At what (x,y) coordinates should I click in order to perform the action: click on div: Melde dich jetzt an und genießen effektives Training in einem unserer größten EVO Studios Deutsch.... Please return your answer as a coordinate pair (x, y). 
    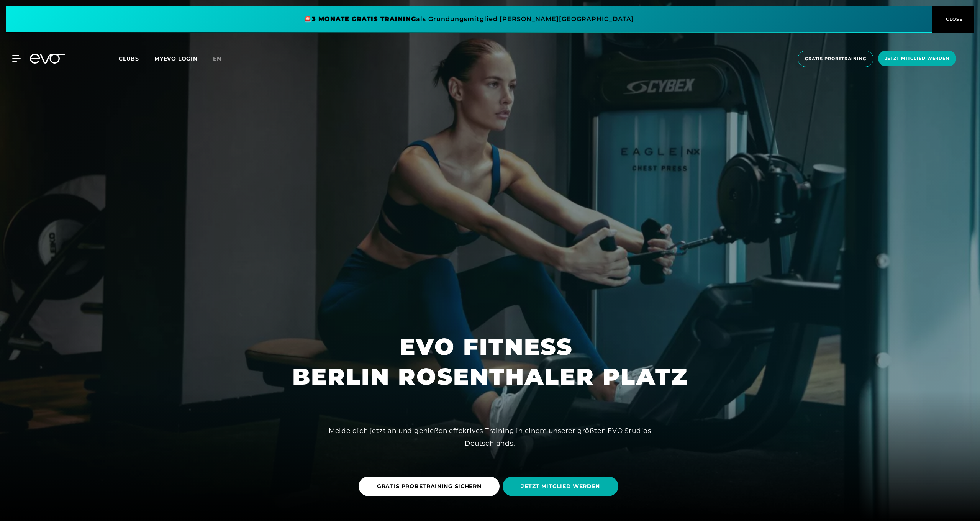
    Looking at the image, I should click on (490, 437).